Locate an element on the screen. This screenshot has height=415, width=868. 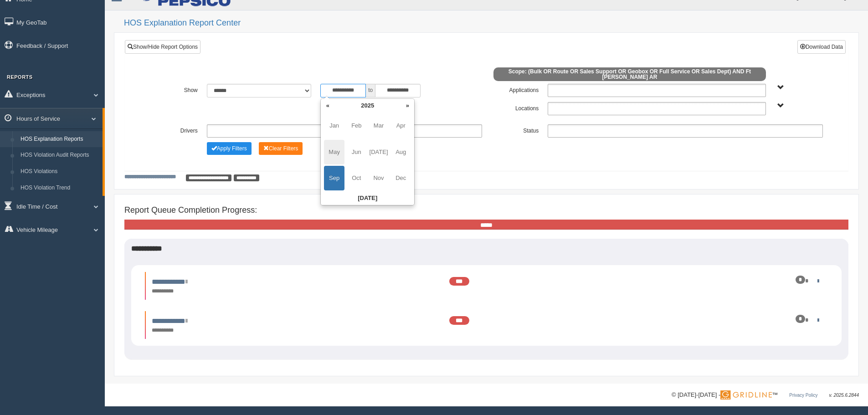
span: Apr is located at coordinates (401, 125).